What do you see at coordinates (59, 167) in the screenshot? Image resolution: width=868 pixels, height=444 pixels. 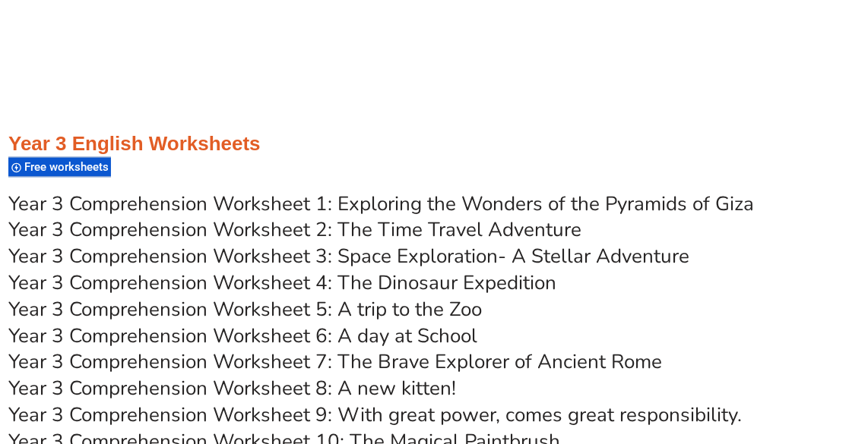 I see `div: Free worksheets` at bounding box center [59, 167].